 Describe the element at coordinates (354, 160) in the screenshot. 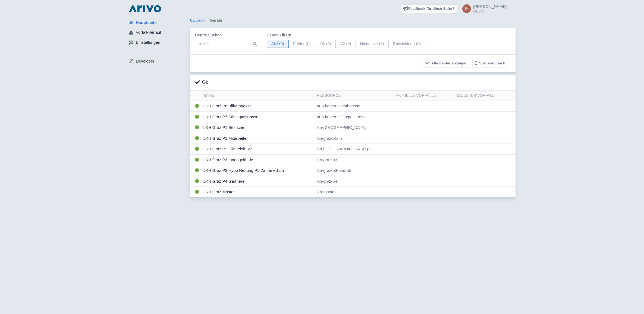

I see `td: lkh-graz-p3` at that location.